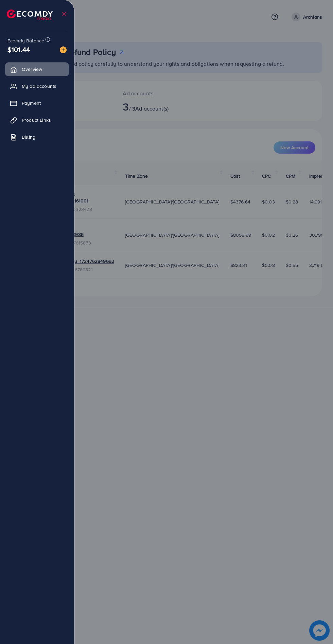  I want to click on a: My ad accounts, so click(37, 86).